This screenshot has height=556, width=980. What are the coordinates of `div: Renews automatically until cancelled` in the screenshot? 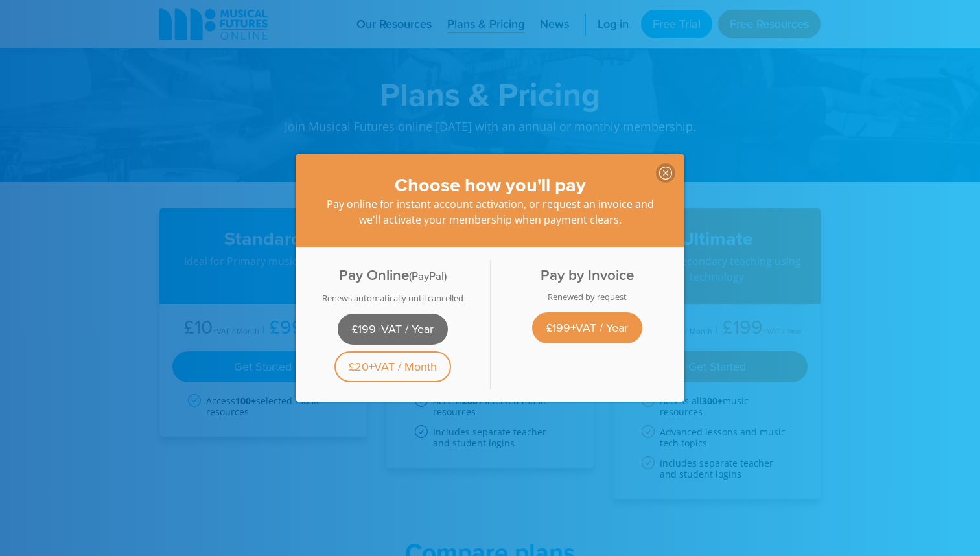 It's located at (393, 298).